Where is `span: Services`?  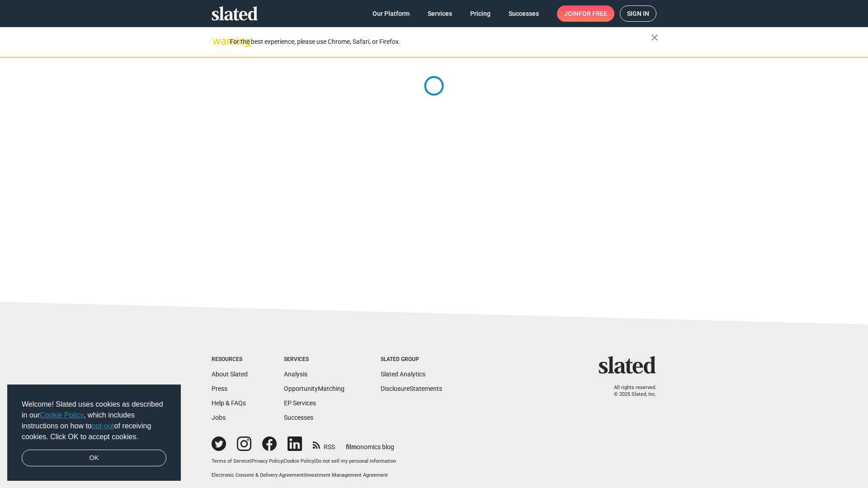 span: Services is located at coordinates (440, 14).